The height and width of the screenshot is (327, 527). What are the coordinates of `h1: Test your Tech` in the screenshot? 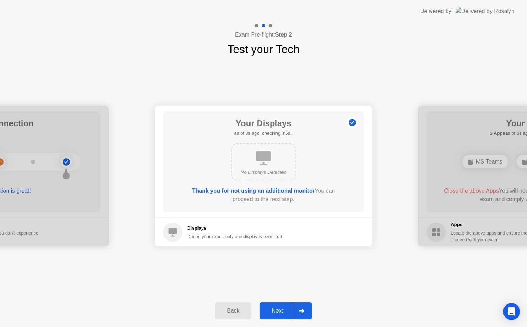 It's located at (263, 49).